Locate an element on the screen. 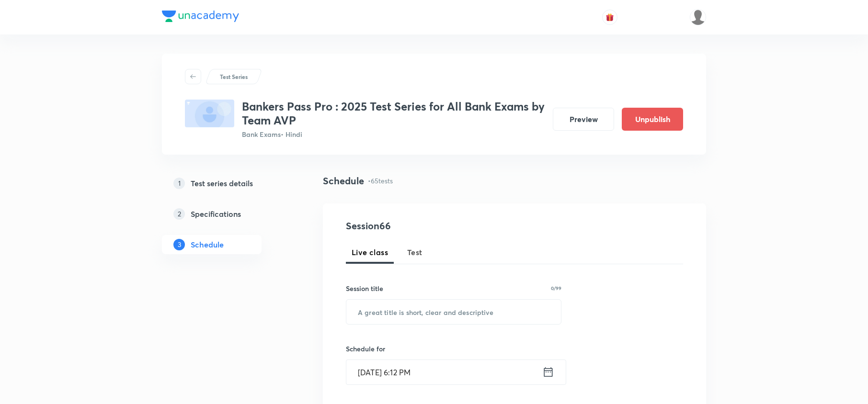 The height and width of the screenshot is (404, 868). img: fallback-thumbnail.png is located at coordinates (209, 114).